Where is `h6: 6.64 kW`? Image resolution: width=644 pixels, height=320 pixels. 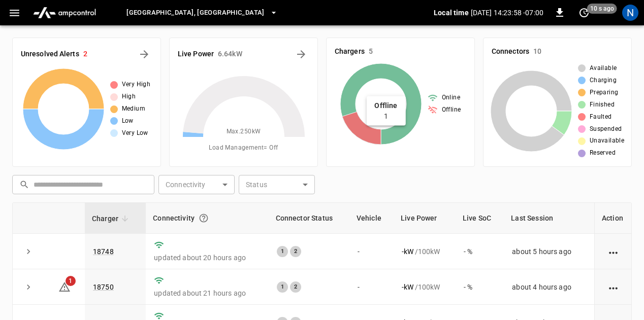 h6: 6.64 kW is located at coordinates (230, 54).